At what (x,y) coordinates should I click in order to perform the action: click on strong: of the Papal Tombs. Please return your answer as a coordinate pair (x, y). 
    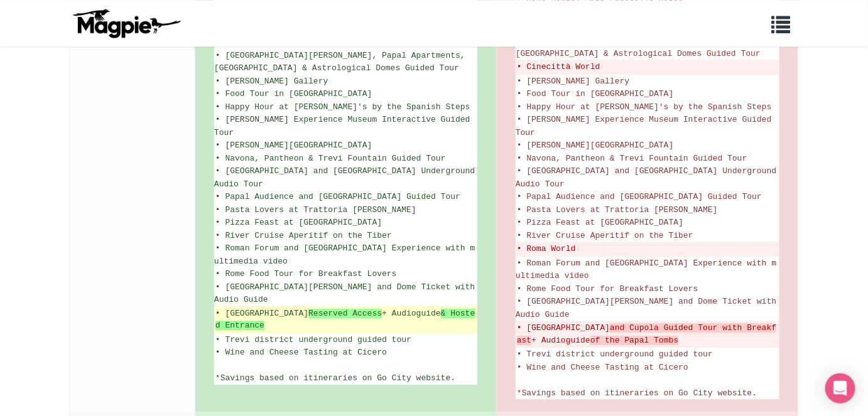
    Looking at the image, I should click on (634, 340).